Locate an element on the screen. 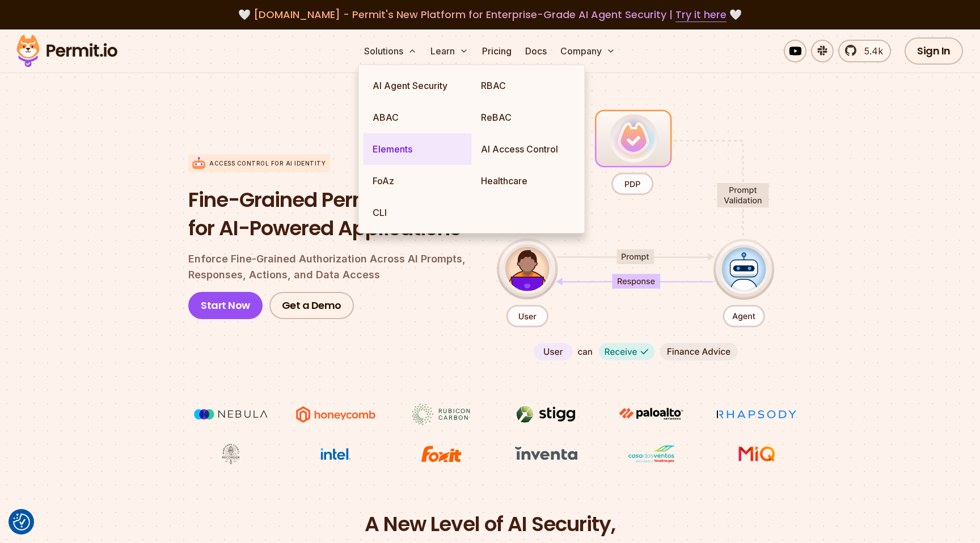  a: AI Agent Security is located at coordinates (417, 86).